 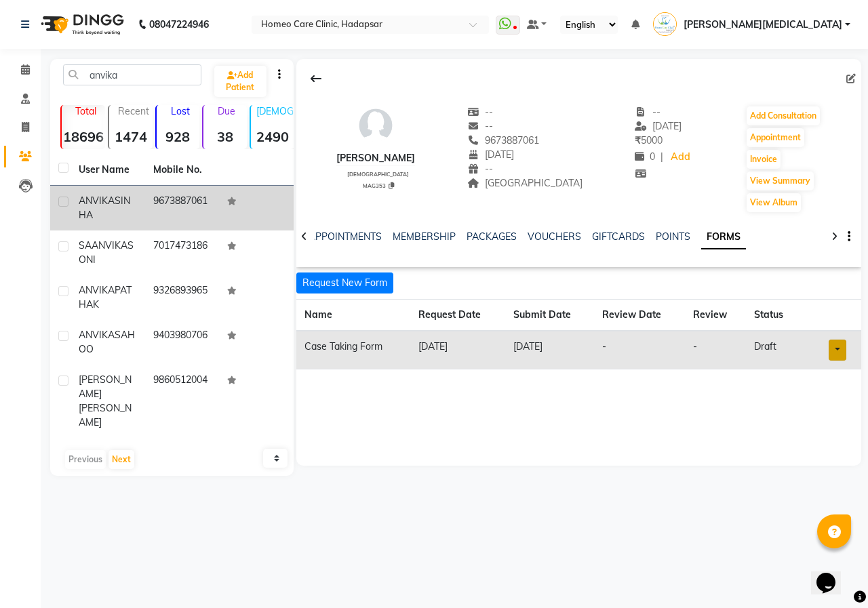 I want to click on td: 9326893965, so click(x=183, y=298).